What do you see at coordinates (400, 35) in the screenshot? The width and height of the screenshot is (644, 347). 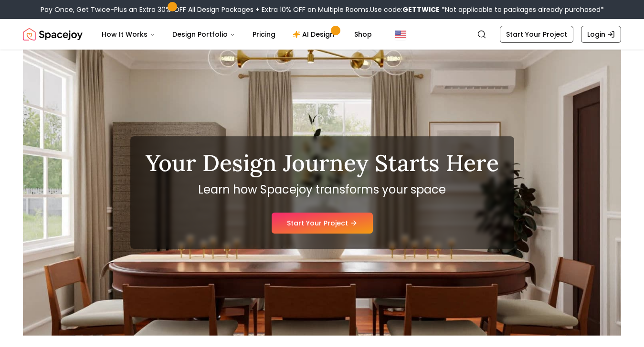 I see `img: United States` at bounding box center [400, 35].